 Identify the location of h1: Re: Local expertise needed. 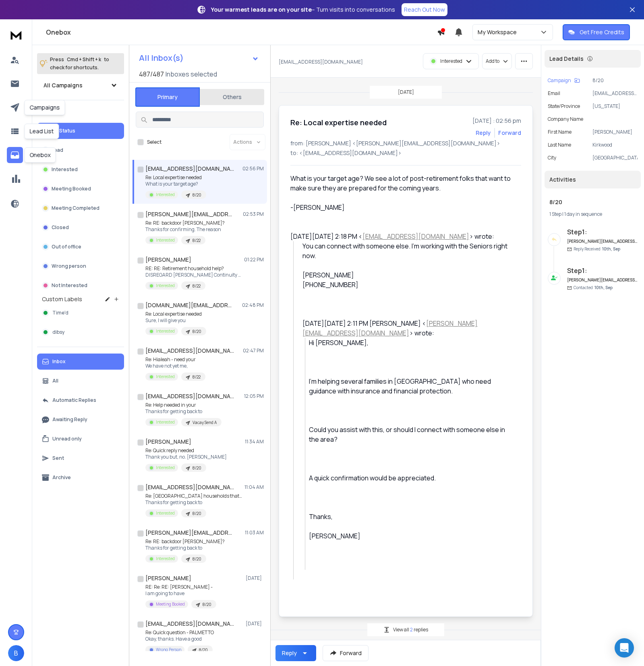
(338, 122).